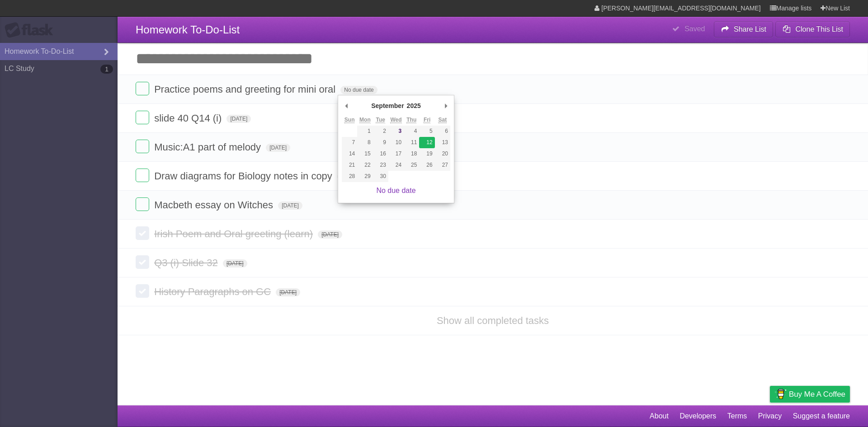 The width and height of the screenshot is (868, 427). I want to click on abbr: Wednesday, so click(395, 120).